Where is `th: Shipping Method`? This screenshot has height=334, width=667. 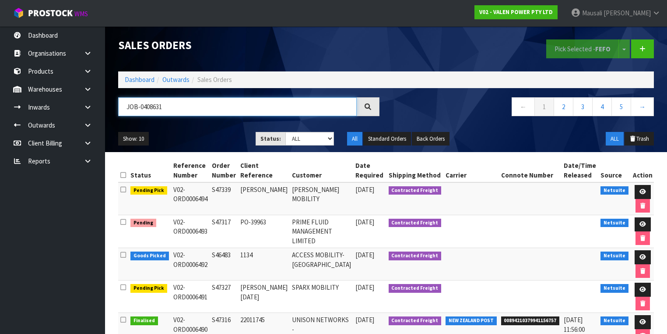 th: Shipping Method is located at coordinates (415, 170).